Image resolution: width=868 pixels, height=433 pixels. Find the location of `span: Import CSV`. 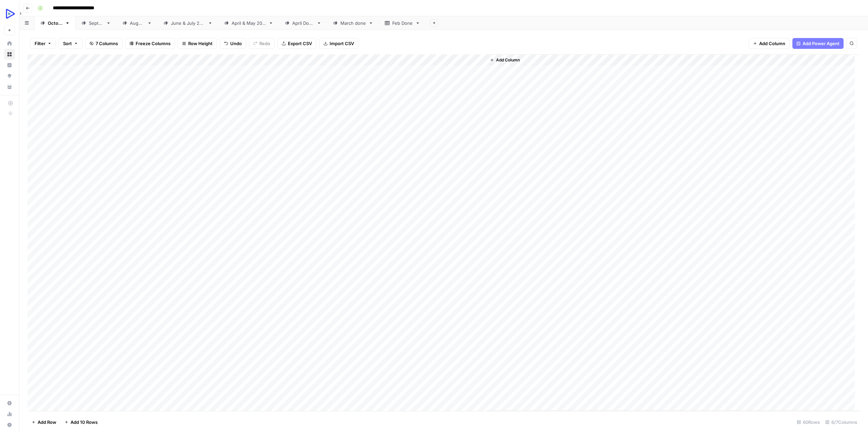

span: Import CSV is located at coordinates (342, 44).